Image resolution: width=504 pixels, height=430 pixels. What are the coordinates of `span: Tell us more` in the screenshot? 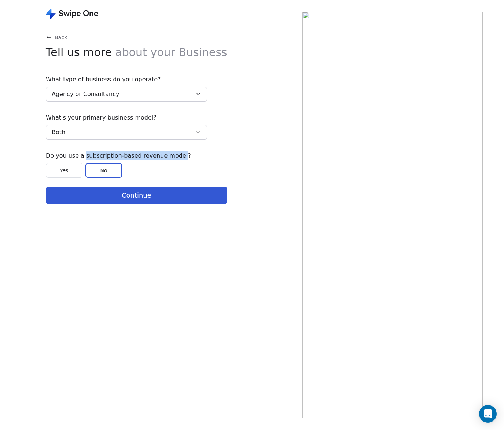 It's located at (136, 52).